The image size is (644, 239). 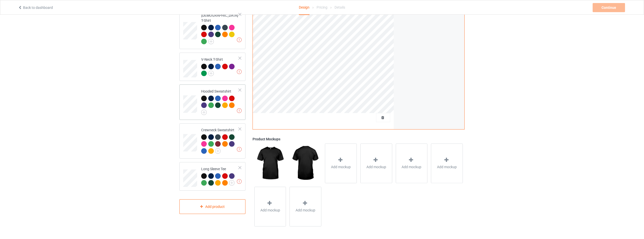 I want to click on div: Pricing, so click(x=322, y=7).